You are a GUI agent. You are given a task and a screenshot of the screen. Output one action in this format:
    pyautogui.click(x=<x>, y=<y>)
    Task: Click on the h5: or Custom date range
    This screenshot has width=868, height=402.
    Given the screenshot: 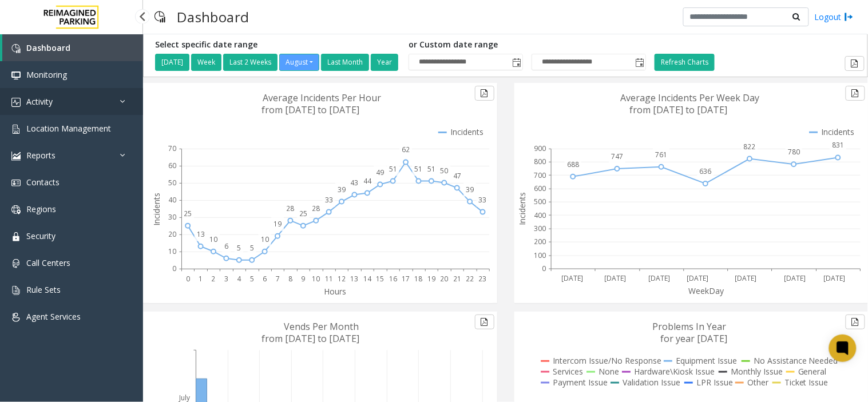 What is the action you would take?
    pyautogui.click(x=527, y=45)
    